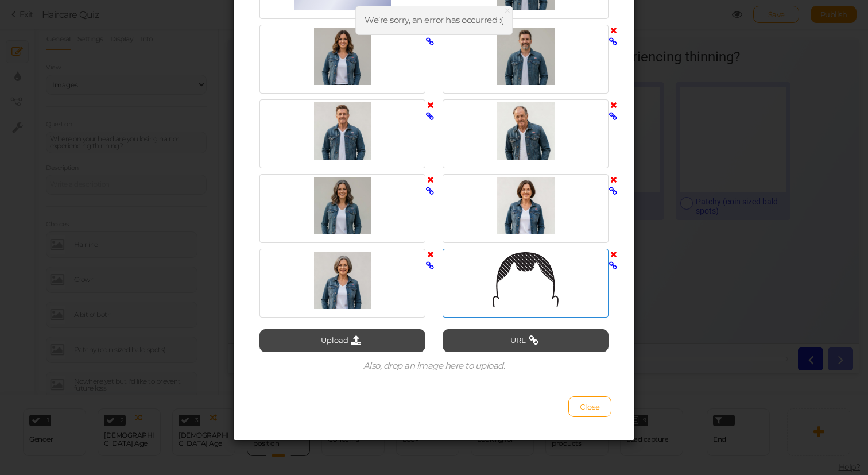 This screenshot has width=868, height=475. What do you see at coordinates (525, 340) in the screenshot?
I see `button: URL` at bounding box center [525, 340].